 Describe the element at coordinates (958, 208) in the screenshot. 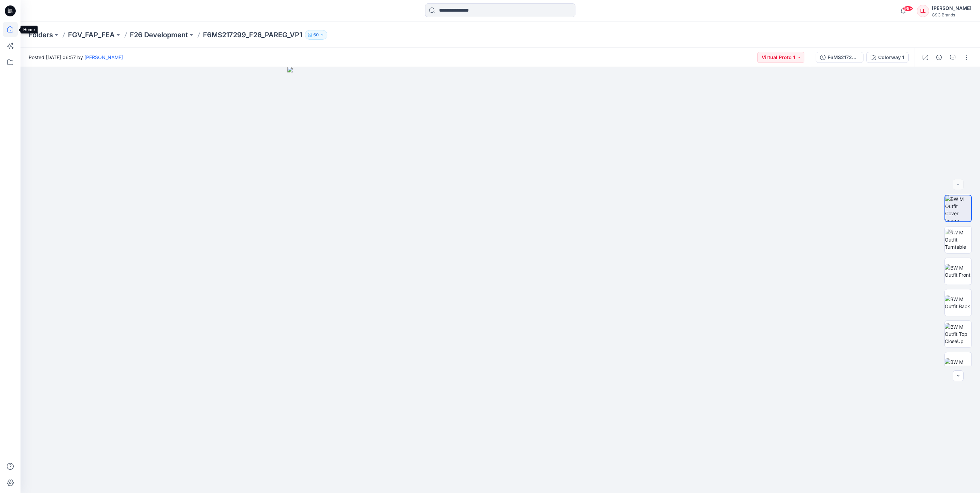

I see `img: BW M Outfit Cover Image NRM` at that location.